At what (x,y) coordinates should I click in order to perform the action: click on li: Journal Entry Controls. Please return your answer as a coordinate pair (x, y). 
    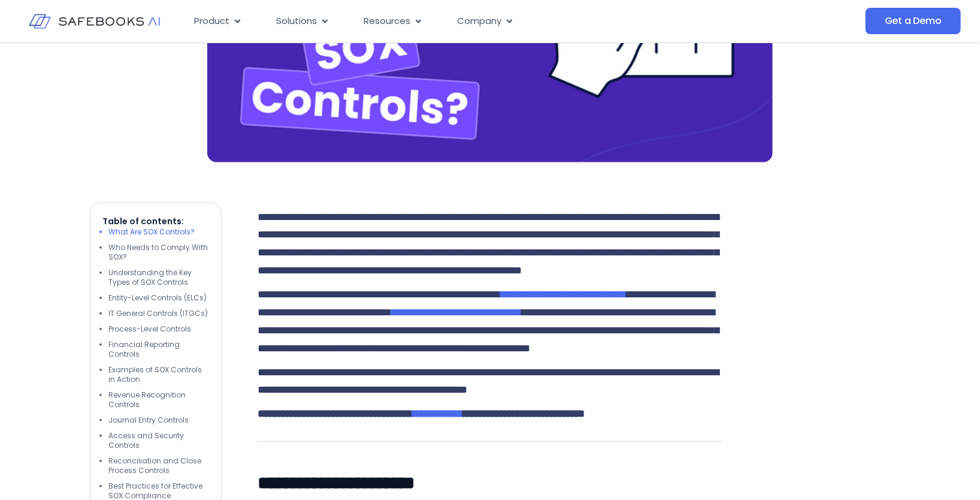
    Looking at the image, I should click on (159, 420).